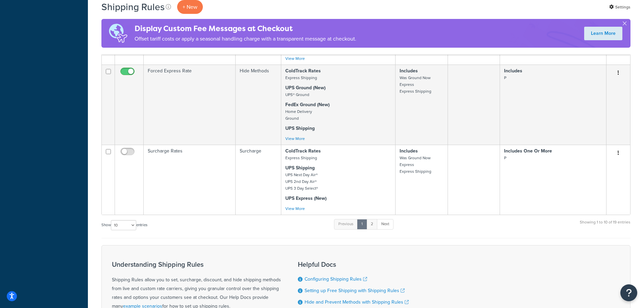 This screenshot has height=308, width=644. What do you see at coordinates (297, 94) in the screenshot?
I see `small: UPS® Ground` at bounding box center [297, 94].